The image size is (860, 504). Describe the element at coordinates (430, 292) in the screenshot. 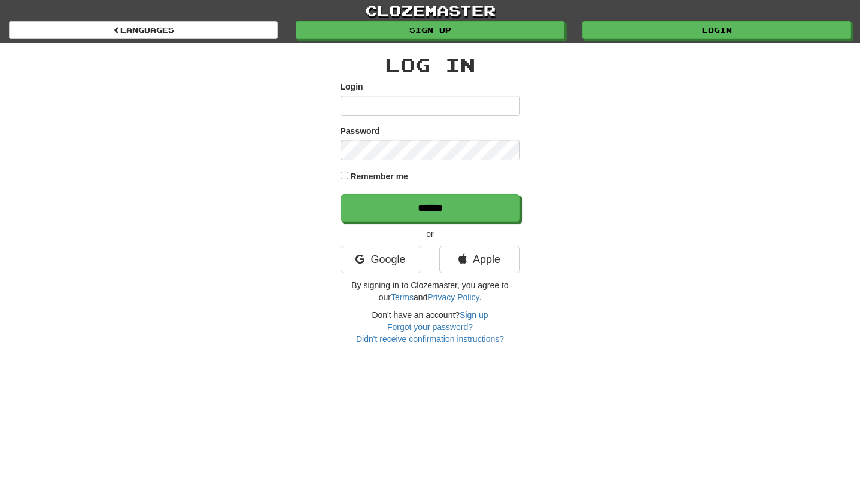

I see `p: By signing in to Clozemaster, you agree to our and .` at that location.